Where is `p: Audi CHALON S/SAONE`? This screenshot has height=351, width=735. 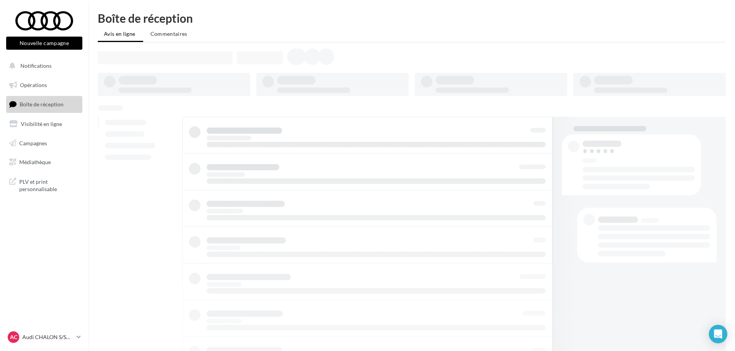 p: Audi CHALON S/SAONE is located at coordinates (48, 337).